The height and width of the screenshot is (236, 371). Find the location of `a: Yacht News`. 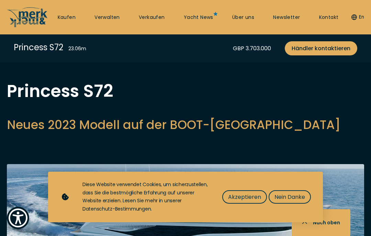

a: Yacht News is located at coordinates (199, 18).